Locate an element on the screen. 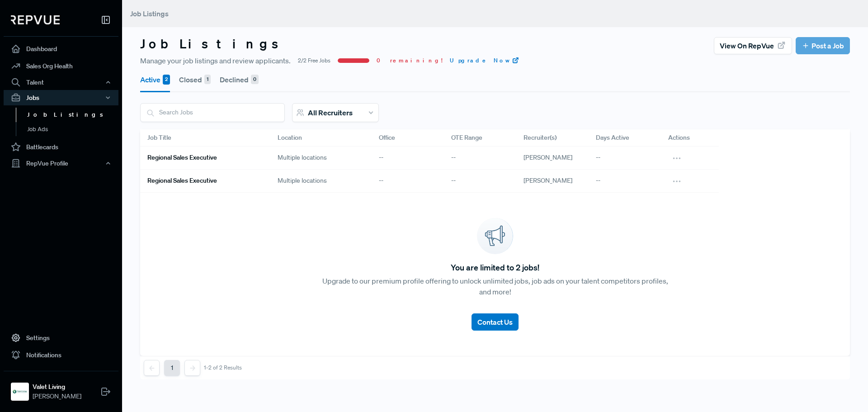 Image resolution: width=868 pixels, height=412 pixels. div: 1 is located at coordinates (208, 79).